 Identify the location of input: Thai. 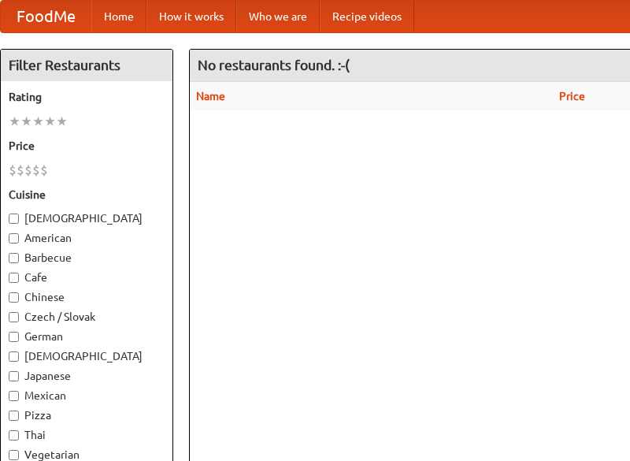
(13, 435).